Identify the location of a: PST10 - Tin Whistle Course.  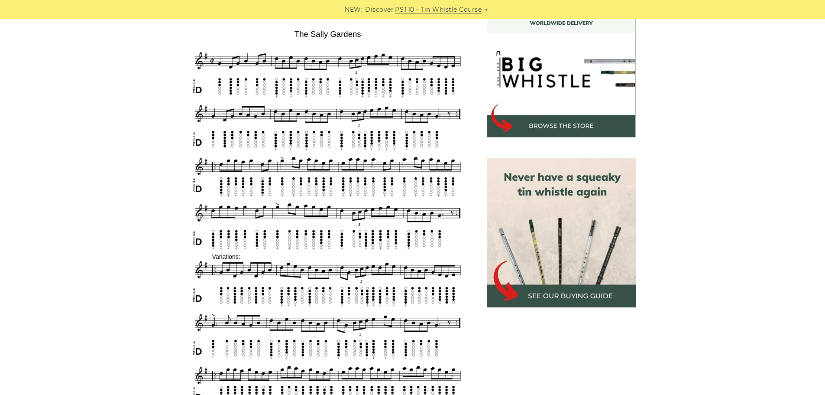
(438, 10).